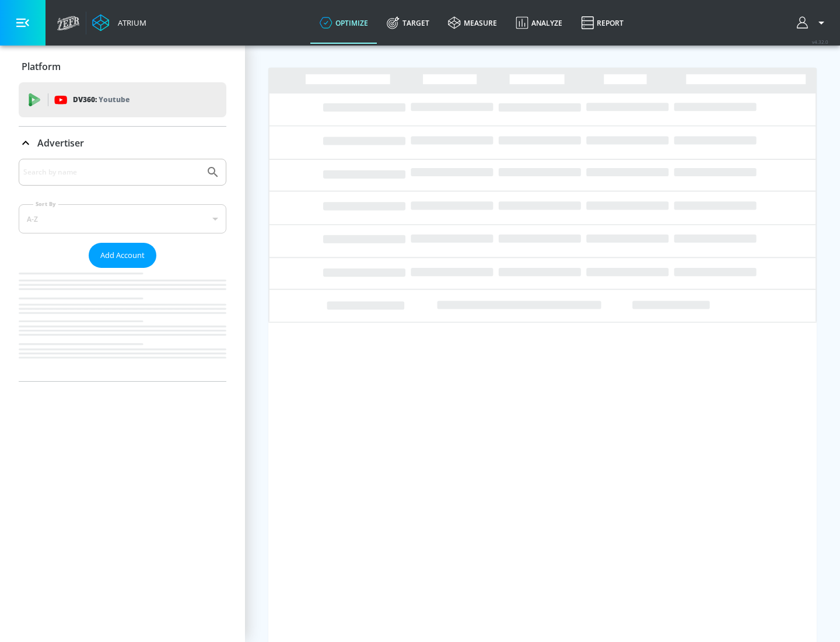 The image size is (840, 642). What do you see at coordinates (344, 23) in the screenshot?
I see `a: optimize` at bounding box center [344, 23].